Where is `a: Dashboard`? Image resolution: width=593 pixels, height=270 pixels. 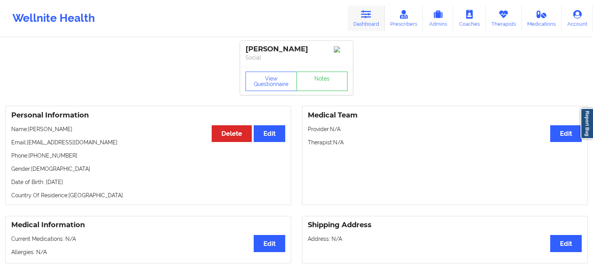
a: Dashboard is located at coordinates (366, 18).